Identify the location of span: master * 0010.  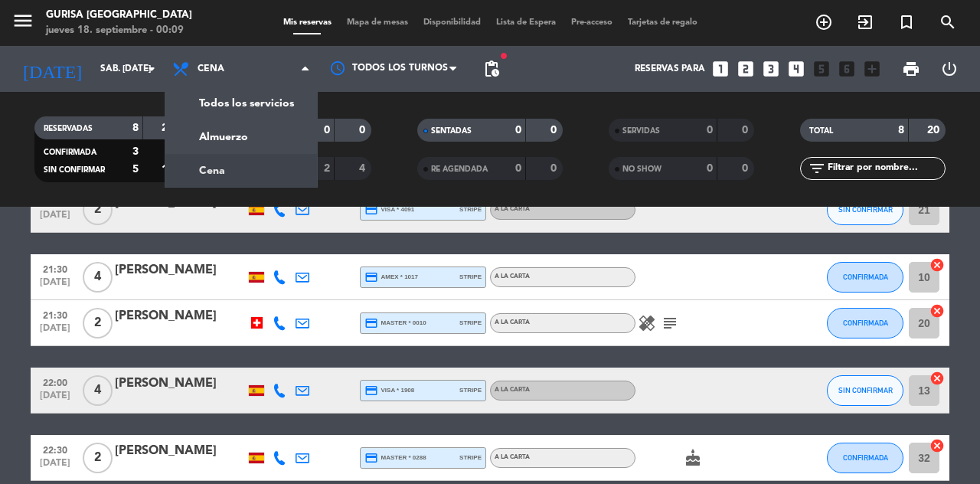
(395, 323).